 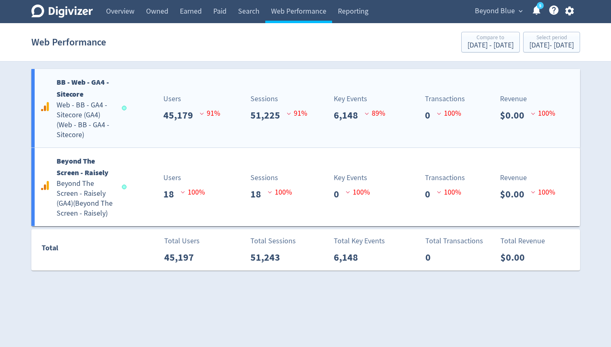 I want to click on b: Beyond The Screen - Raisely, so click(x=83, y=167).